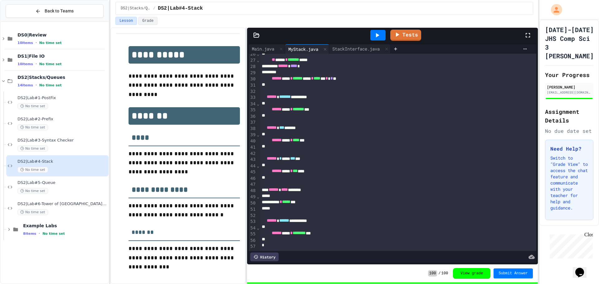 Image resolution: width=599 pixels, height=284 pixels. Describe the element at coordinates (252, 148) in the screenshot. I see `div: 41` at that location.